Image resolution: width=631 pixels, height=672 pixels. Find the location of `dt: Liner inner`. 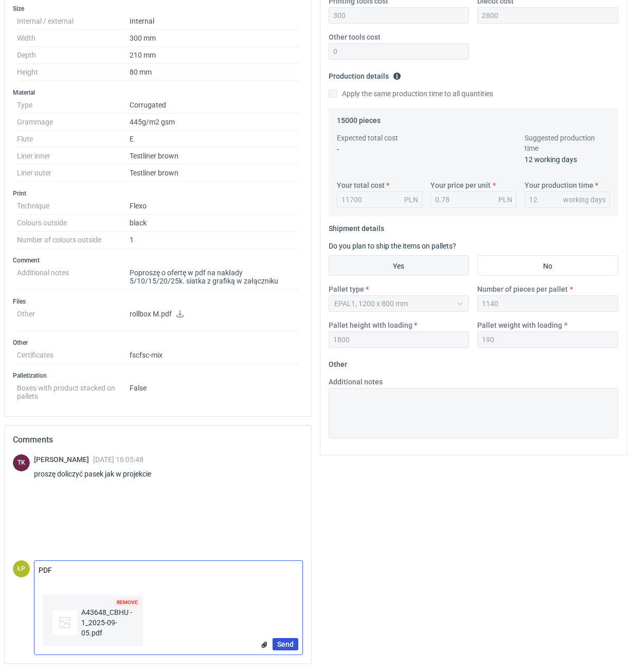

dt: Liner inner is located at coordinates (73, 156).